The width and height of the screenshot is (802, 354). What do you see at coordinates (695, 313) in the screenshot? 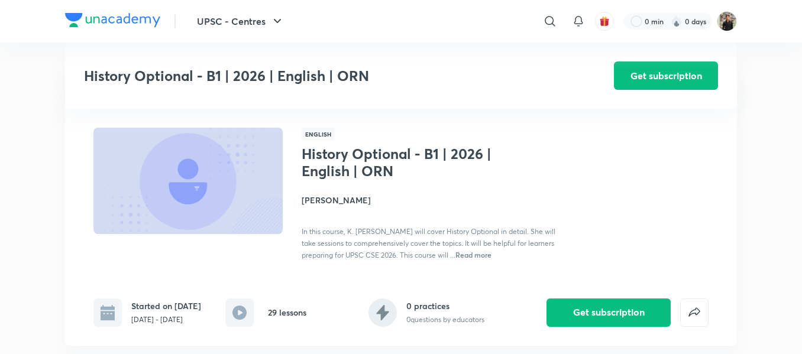
I see `button: false` at bounding box center [695, 313].